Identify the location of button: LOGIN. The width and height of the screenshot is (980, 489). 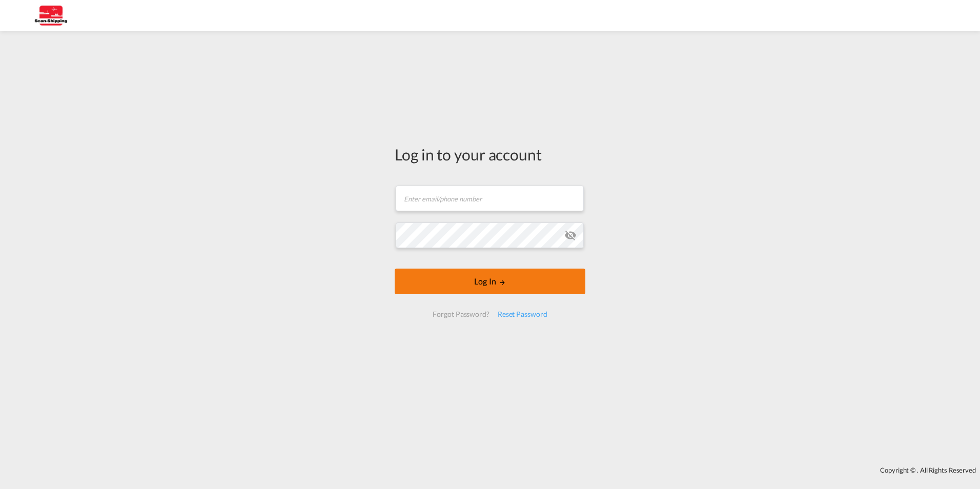
(490, 282).